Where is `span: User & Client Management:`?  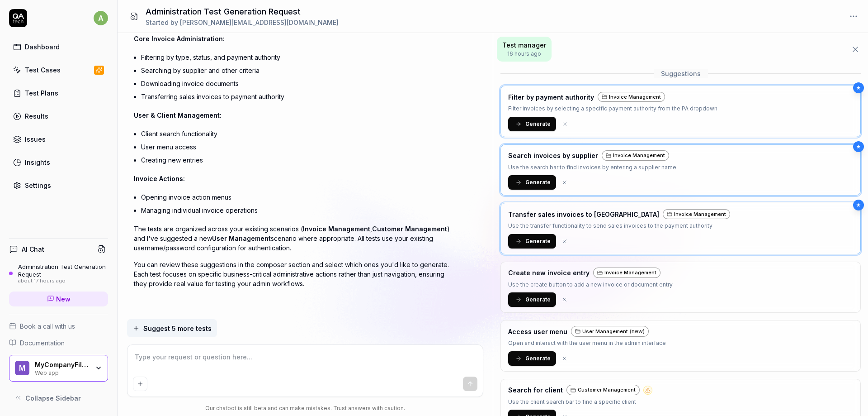
span: User & Client Management: is located at coordinates (178, 115).